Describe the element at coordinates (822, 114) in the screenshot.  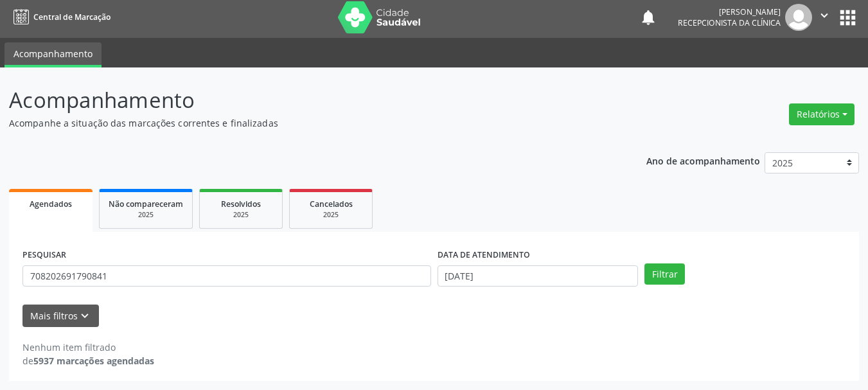
I see `button: Relatórios` at that location.